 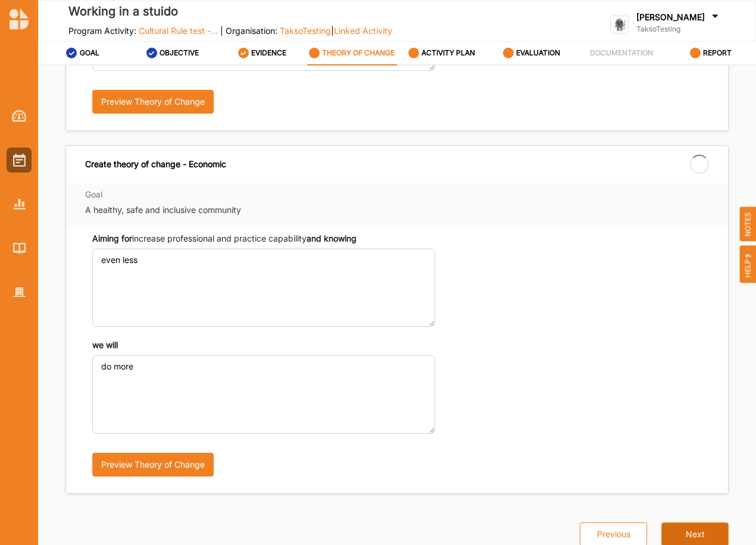 What do you see at coordinates (261, 195) in the screenshot?
I see `label: Goal` at bounding box center [261, 195].